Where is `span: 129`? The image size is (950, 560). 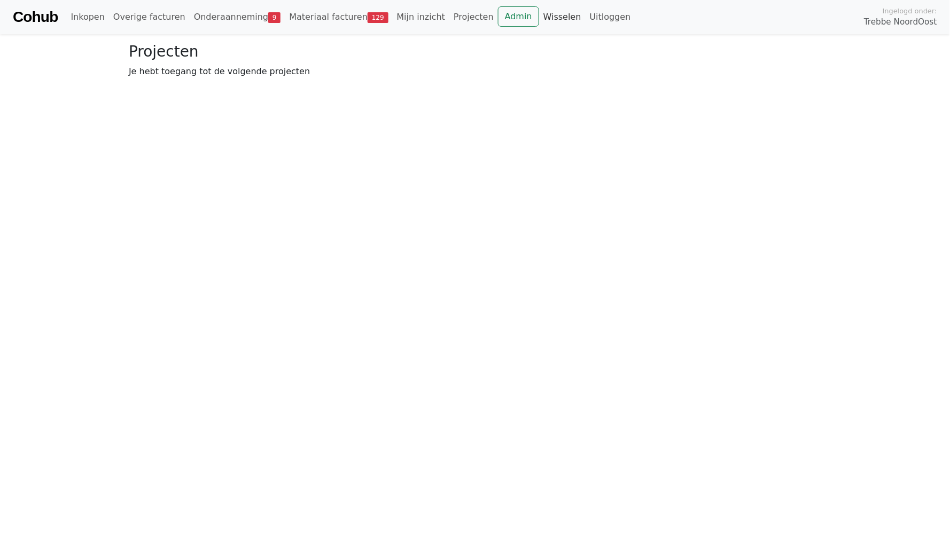
span: 129 is located at coordinates (378, 18).